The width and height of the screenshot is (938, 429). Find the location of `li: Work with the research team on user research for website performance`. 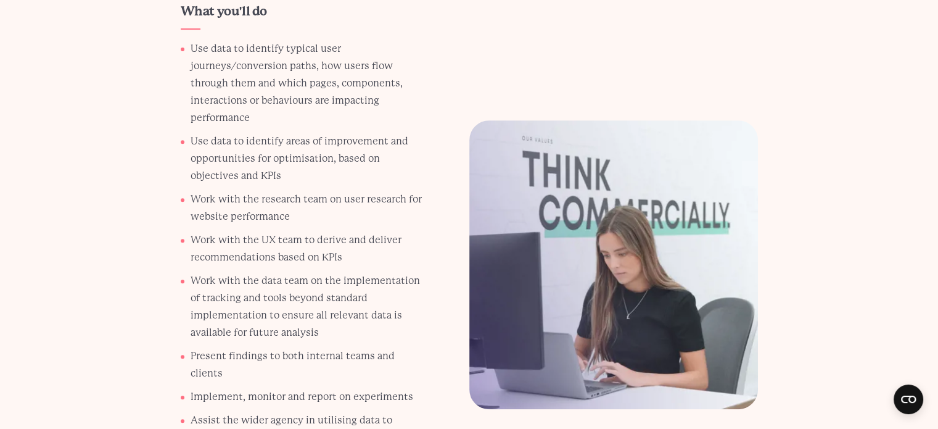

li: Work with the research team on user research for website performance is located at coordinates (306, 208).